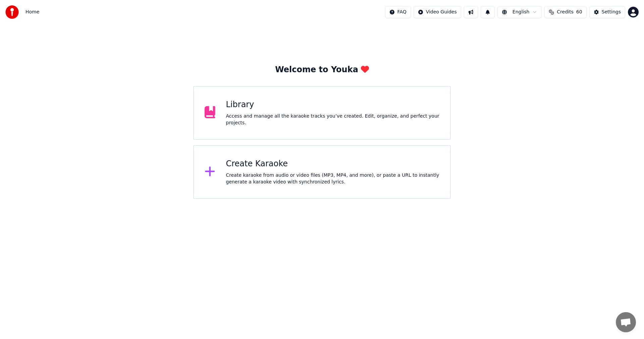 This screenshot has height=339, width=644. Describe the element at coordinates (565, 12) in the screenshot. I see `button: Credits60` at that location.